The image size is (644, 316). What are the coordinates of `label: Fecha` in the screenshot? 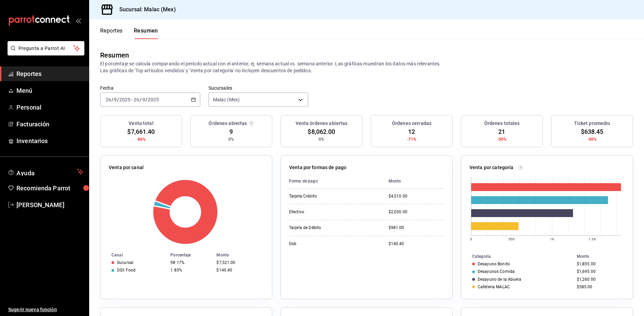 It's located at (150, 88).